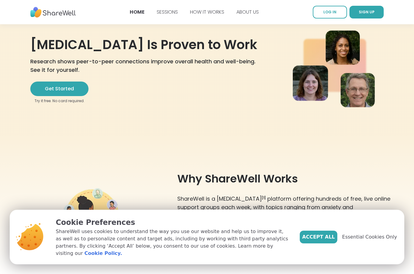 The width and height of the screenshot is (414, 274). Describe the element at coordinates (173, 243) in the screenshot. I see `p: ShareWell uses cookies to understand the way you use our website and help us to improve it, as we...` at that location.